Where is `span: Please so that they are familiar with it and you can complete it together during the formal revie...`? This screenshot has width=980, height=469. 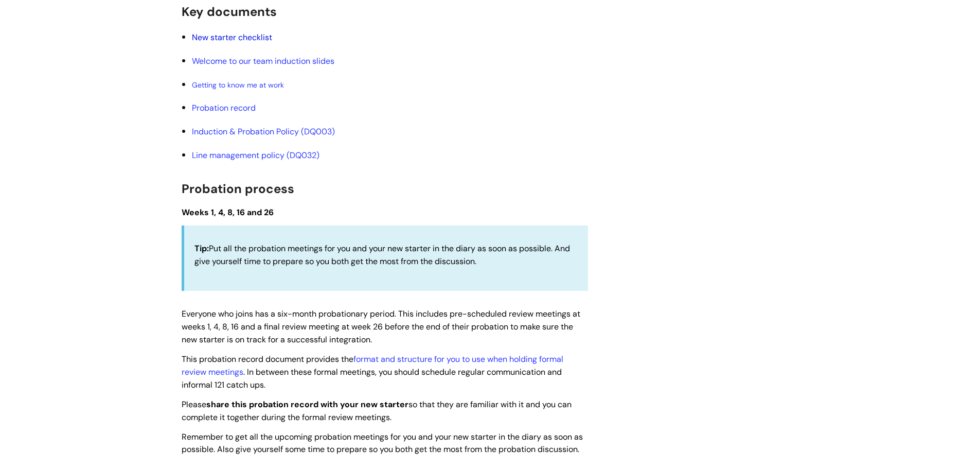
span: Please so that they are familiar with it and you can complete it together during the formal revie... is located at coordinates (377, 411).